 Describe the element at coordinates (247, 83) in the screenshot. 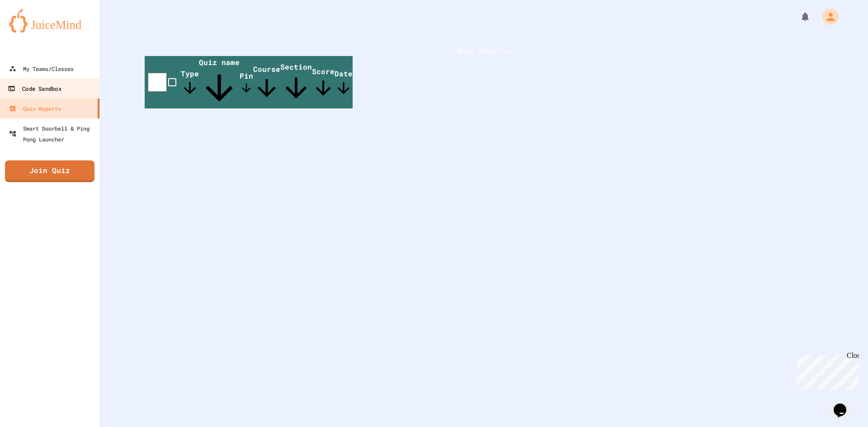

I see `span: Pin` at that location.